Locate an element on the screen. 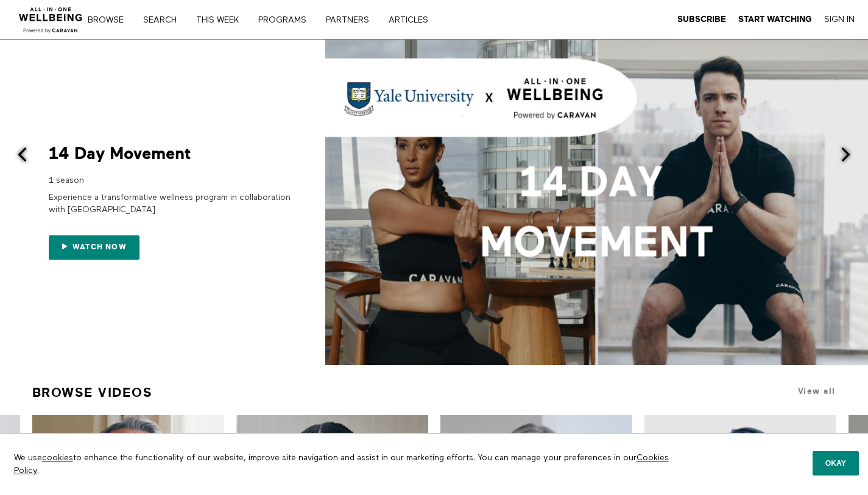  a: PARTNERS is located at coordinates (351, 20).